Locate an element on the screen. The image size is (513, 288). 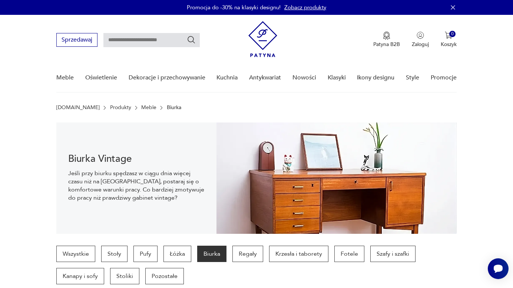
p: Zaloguj is located at coordinates (420, 44).